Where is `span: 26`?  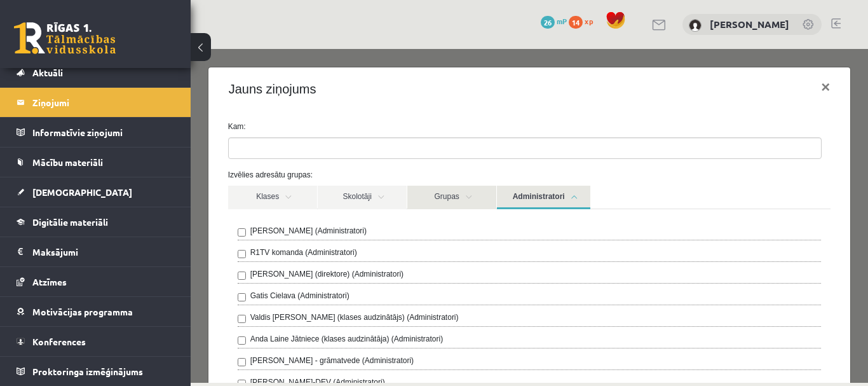
span: 26 is located at coordinates (547, 22).